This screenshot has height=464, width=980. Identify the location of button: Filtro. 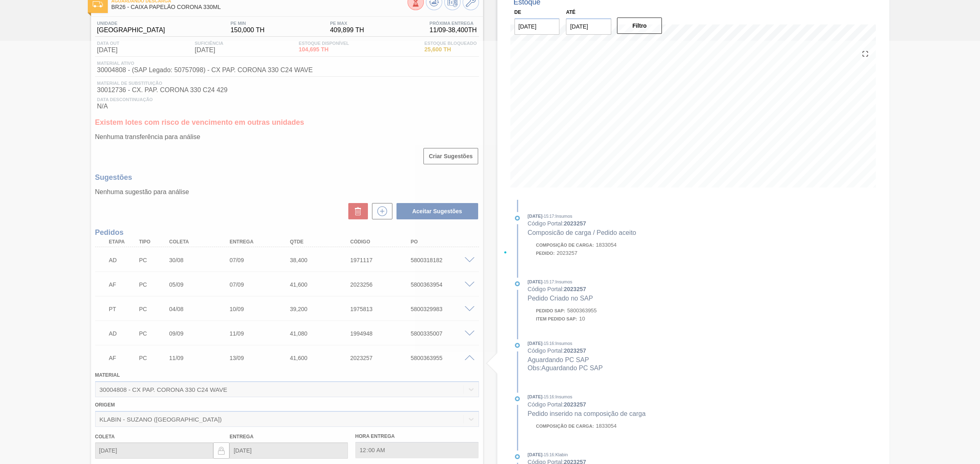
(639, 26).